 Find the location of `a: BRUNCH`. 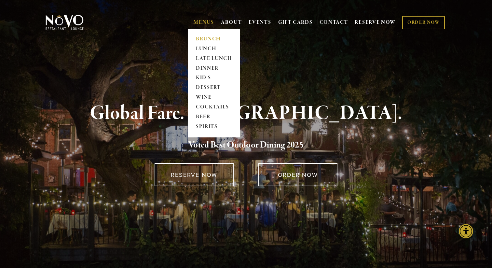

a: BRUNCH is located at coordinates (214, 39).